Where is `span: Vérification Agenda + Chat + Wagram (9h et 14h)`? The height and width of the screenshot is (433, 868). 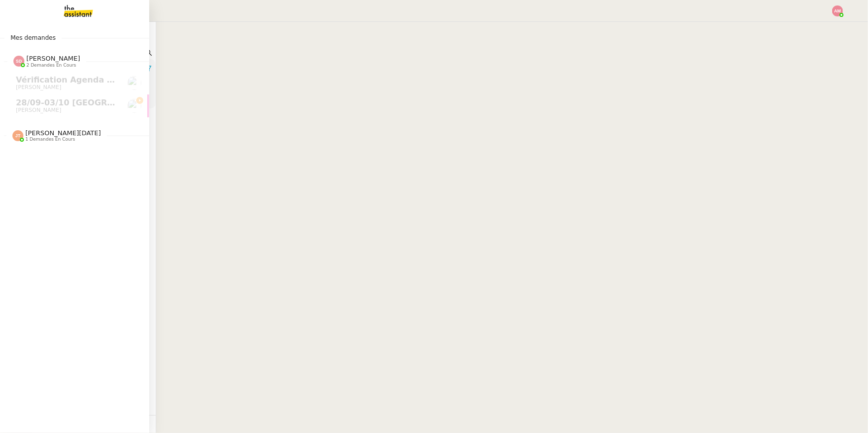
span: Vérification Agenda + Chat + Wagram (9h et 14h) is located at coordinates (127, 79).